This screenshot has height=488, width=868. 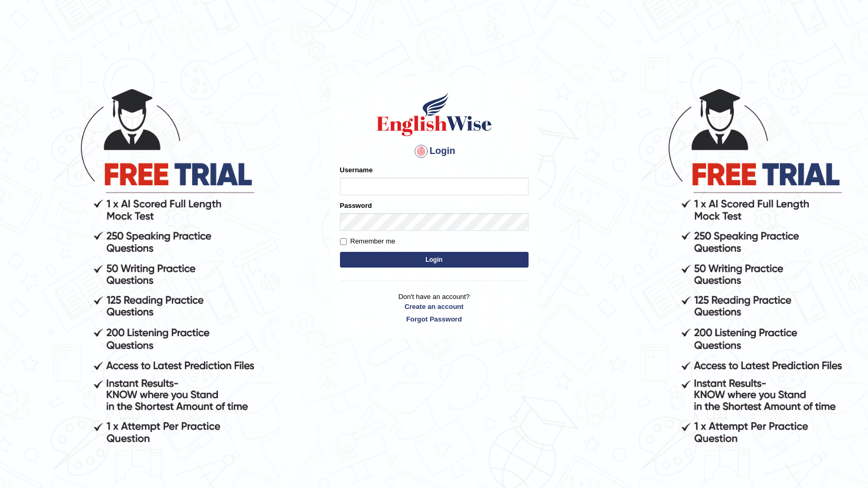 What do you see at coordinates (343, 241) in the screenshot?
I see `input: Remember me` at bounding box center [343, 241].